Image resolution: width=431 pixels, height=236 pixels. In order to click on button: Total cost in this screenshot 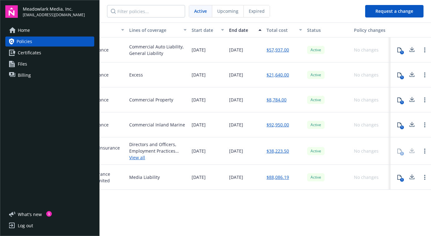, I will do `click(284, 30)`.